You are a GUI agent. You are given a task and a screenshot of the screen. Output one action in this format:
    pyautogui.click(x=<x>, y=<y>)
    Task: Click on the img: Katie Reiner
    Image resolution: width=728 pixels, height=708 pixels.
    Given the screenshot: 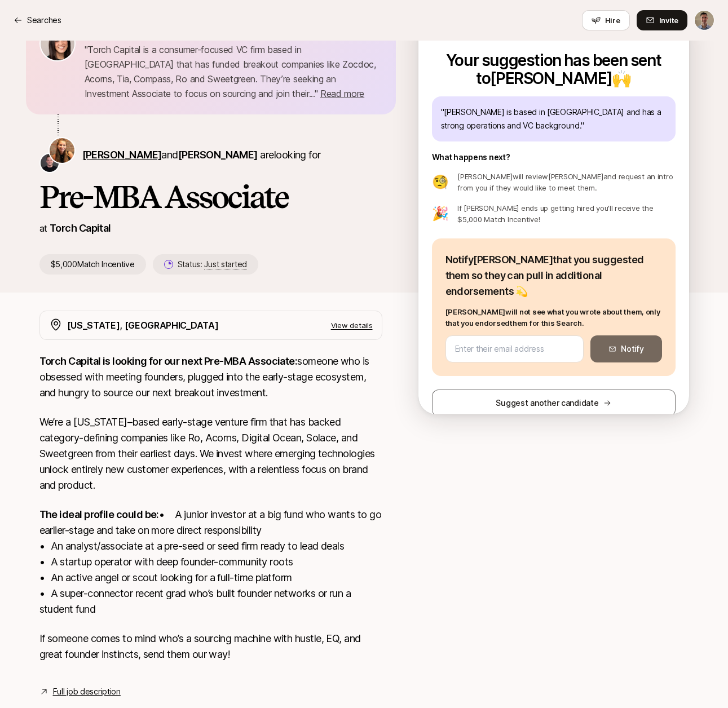 What is the action you would take?
    pyautogui.click(x=62, y=150)
    